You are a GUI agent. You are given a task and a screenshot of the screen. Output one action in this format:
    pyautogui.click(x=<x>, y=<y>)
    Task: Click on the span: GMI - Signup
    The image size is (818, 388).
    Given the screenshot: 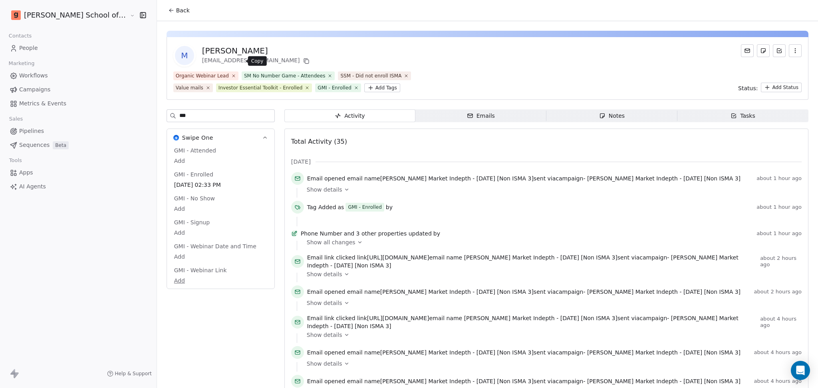 What is the action you would take?
    pyautogui.click(x=192, y=222)
    